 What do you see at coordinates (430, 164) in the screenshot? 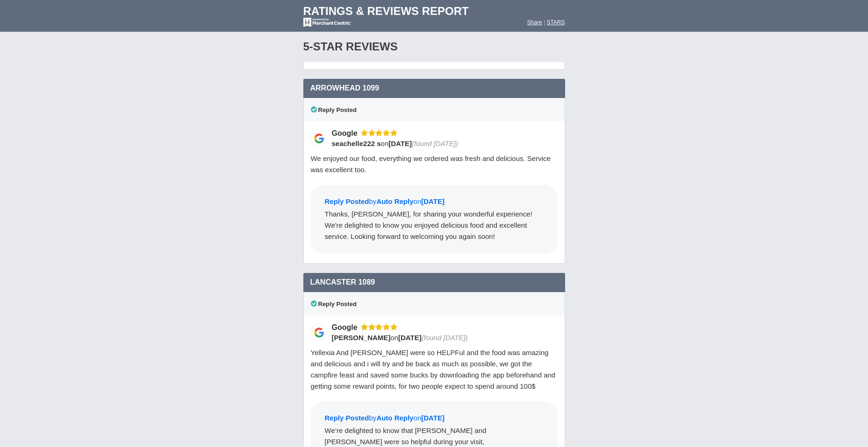
I see `span: We enjoyed our food, everything we ordered was fresh and delicious. Service was excellent too.` at bounding box center [430, 164].